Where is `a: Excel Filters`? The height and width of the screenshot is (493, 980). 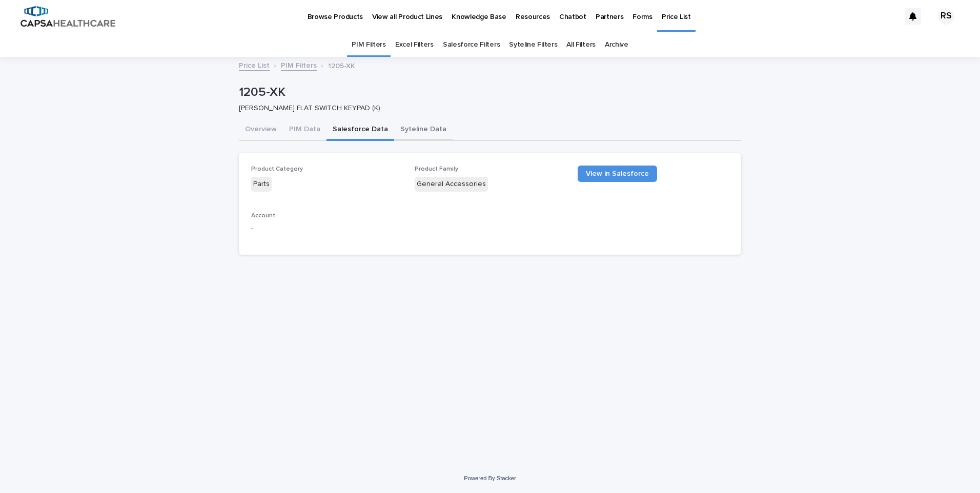 a: Excel Filters is located at coordinates (414, 45).